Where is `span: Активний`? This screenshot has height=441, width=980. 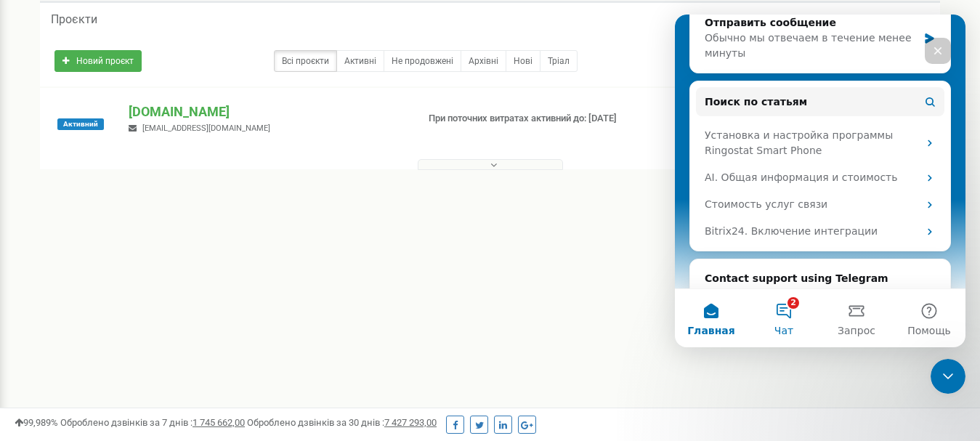
span: Активний is located at coordinates (81, 124).